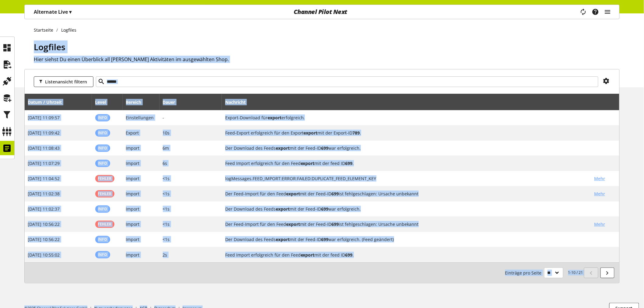  I want to click on div: Dauer, so click(172, 102).